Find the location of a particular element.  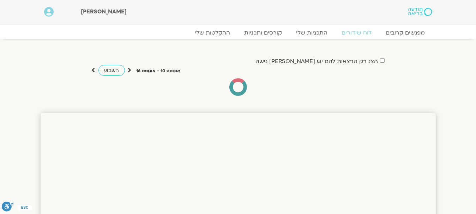

span: השבוע is located at coordinates (111, 70).